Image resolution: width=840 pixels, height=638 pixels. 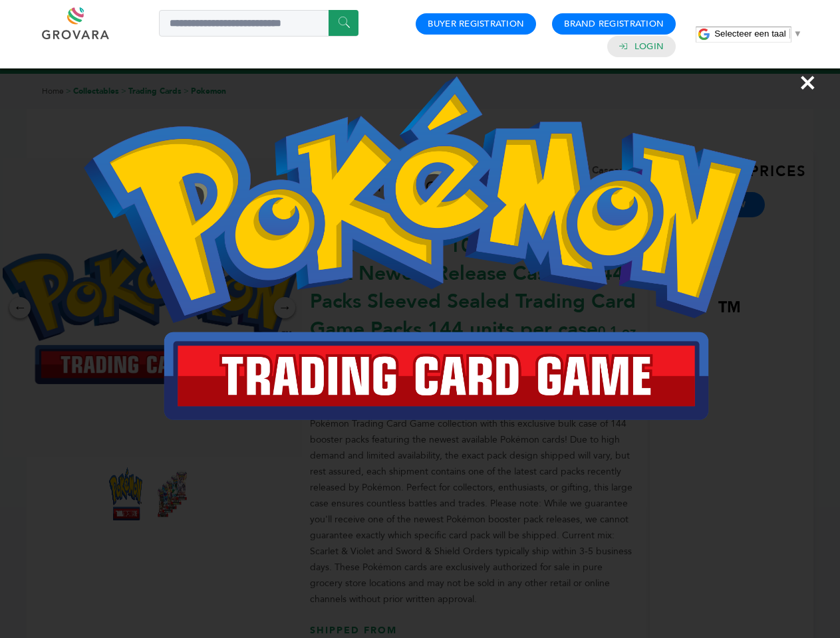 What do you see at coordinates (749, 34) in the screenshot?
I see `span: Selecteer een taal` at bounding box center [749, 34].